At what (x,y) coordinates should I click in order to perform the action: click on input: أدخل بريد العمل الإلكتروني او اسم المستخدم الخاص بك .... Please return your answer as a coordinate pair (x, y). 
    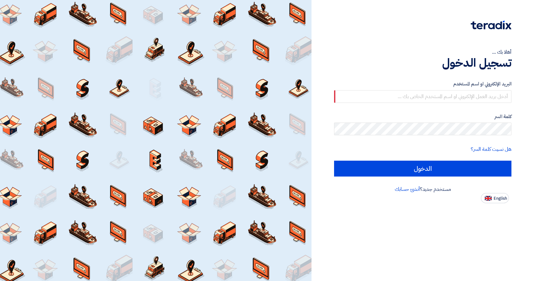
    Looking at the image, I should click on (422, 97).